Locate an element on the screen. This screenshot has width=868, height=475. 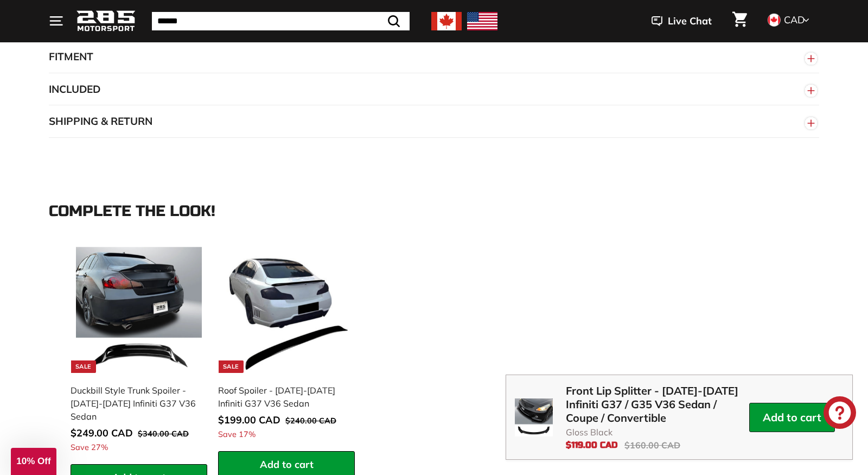
img: Logo_285_Motorsport_areodynamics_components is located at coordinates (106, 21).